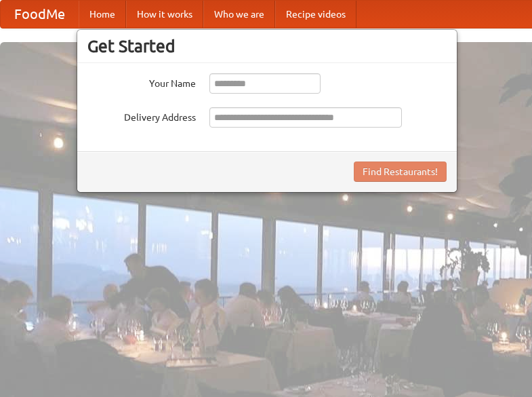 Image resolution: width=532 pixels, height=397 pixels. Describe the element at coordinates (267, 46) in the screenshot. I see `h3: Get Started` at that location.